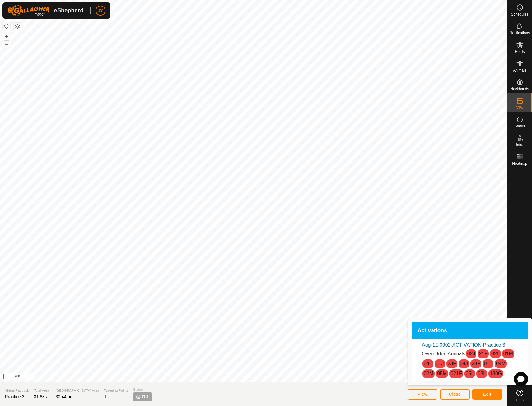 The image size is (532, 406). I want to click on a: 28F, so click(476, 364).